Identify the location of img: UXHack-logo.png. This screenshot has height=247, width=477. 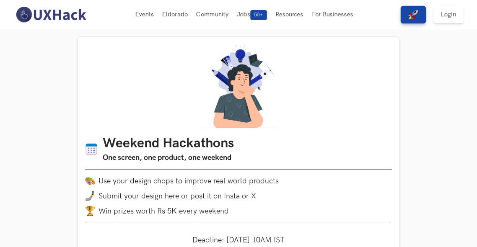
(51, 15).